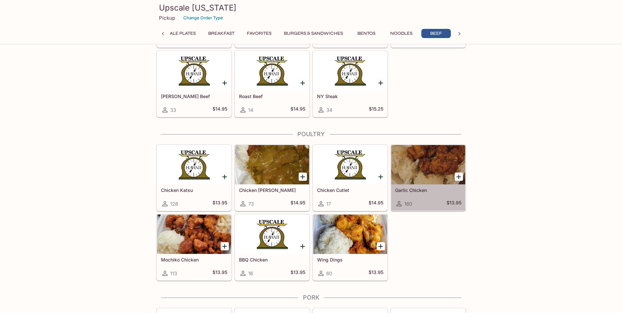 The height and width of the screenshot is (313, 622). Describe the element at coordinates (350, 234) in the screenshot. I see `div: Wing Dings` at that location.